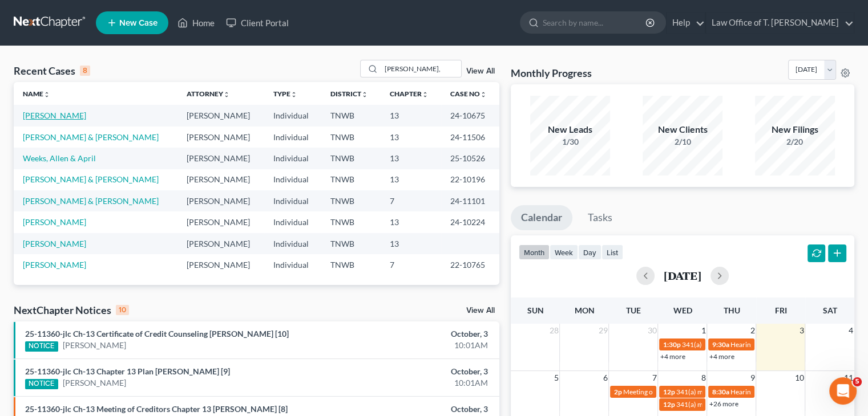 The image size is (868, 416). What do you see at coordinates (671, 344) in the screenshot?
I see `span: 1:30p` at bounding box center [671, 344].